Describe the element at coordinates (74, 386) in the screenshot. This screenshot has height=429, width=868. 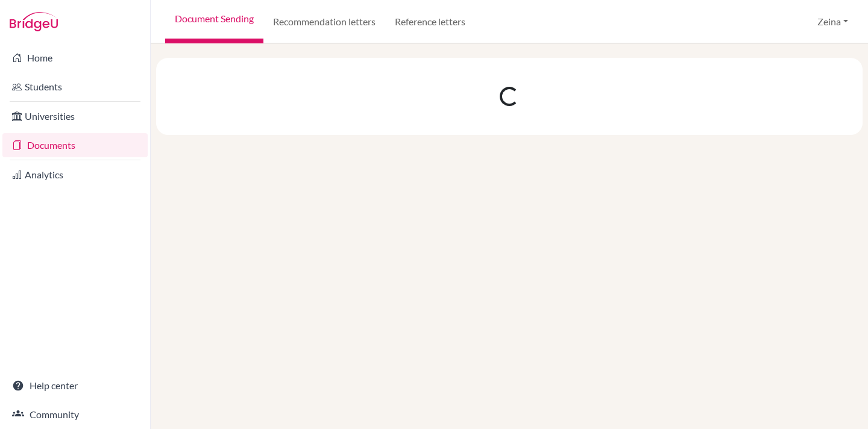
I see `a: Help center` at that location.